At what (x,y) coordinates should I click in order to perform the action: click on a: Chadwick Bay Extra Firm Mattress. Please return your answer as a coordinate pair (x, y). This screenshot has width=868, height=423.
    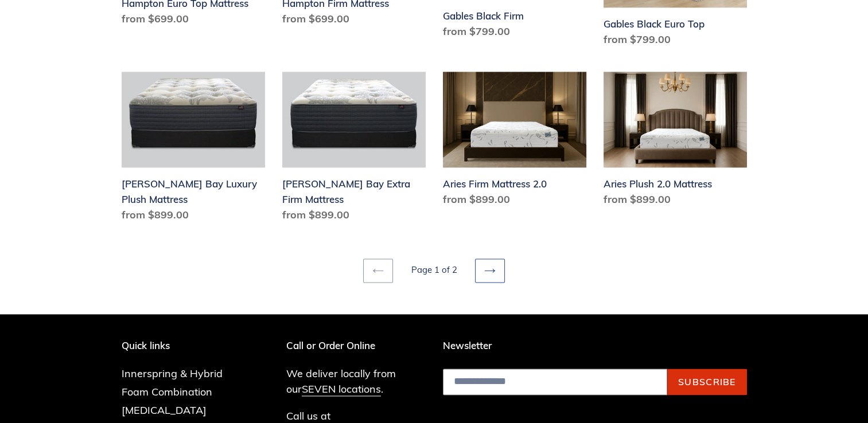
    Looking at the image, I should click on (354, 149).